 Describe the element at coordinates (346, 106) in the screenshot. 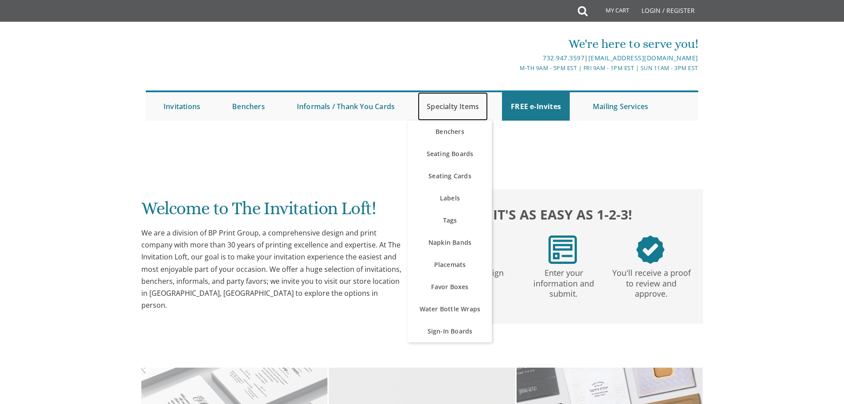

I see `a: Informals / Thank You Cards` at that location.